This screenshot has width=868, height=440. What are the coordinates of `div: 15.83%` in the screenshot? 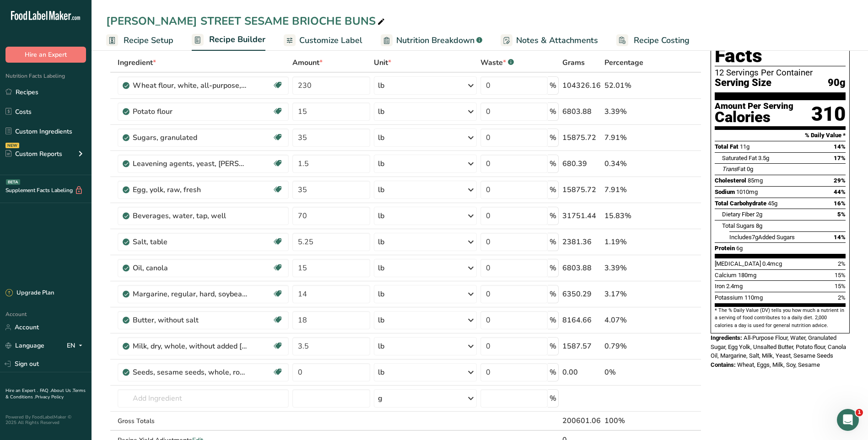 It's located at (631, 216).